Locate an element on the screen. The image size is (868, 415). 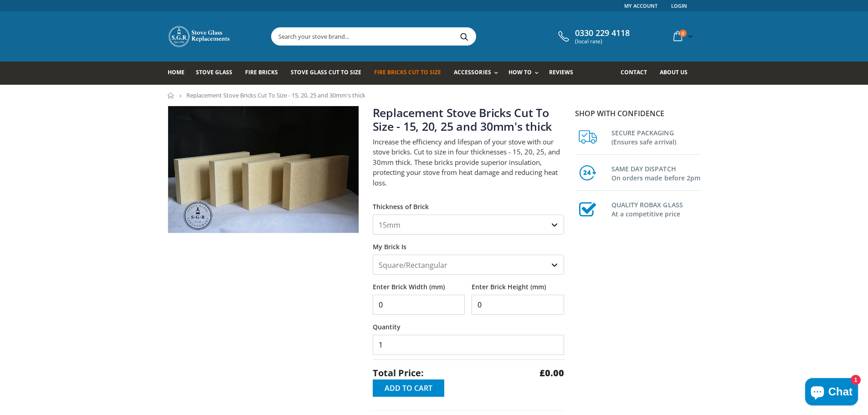
span: About us is located at coordinates (673, 72).